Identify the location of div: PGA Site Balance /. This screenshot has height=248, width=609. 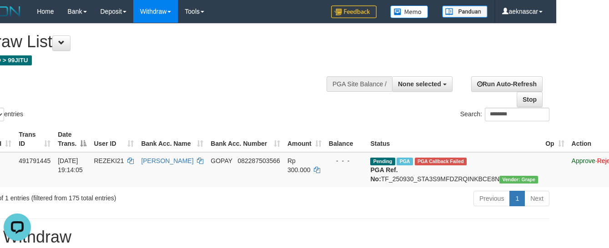
(360, 84).